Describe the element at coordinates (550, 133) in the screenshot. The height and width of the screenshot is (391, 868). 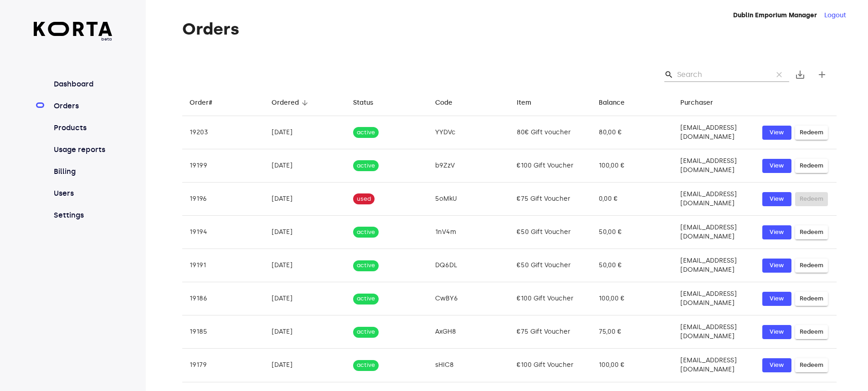
I see `td: 80€ Gift voucher` at that location.